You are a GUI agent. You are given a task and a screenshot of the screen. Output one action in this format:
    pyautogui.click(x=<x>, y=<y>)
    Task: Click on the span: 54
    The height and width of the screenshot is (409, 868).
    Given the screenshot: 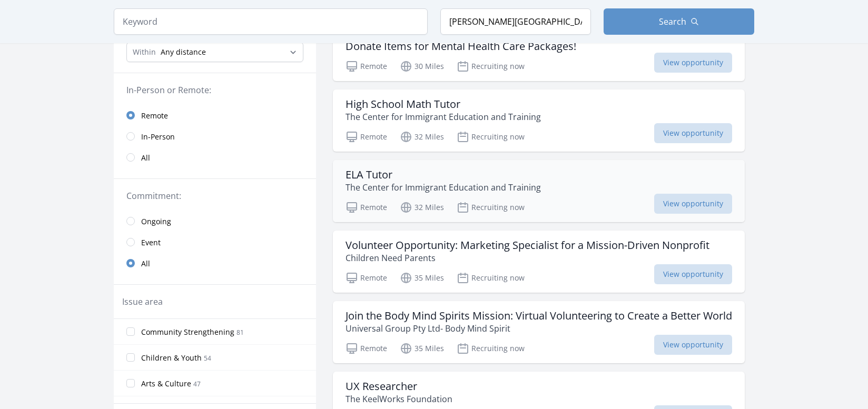 What is the action you would take?
    pyautogui.click(x=207, y=358)
    